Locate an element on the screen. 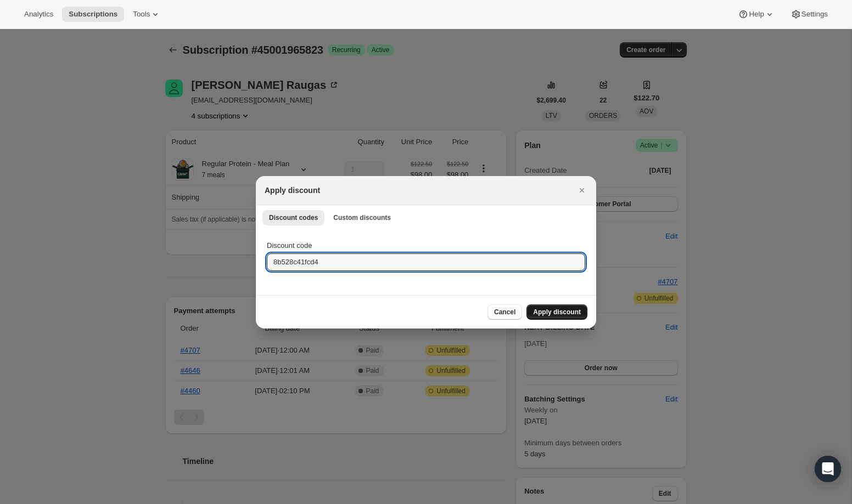 The image size is (852, 504). button: Subscriptions is located at coordinates (93, 15).